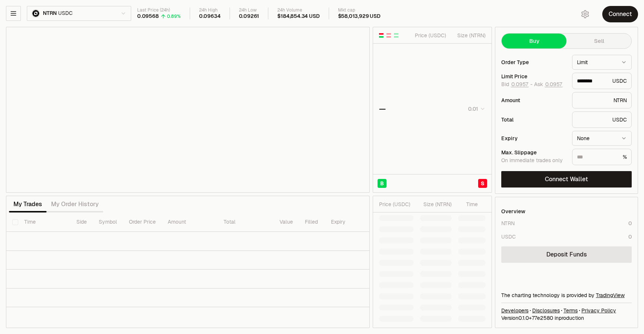 This screenshot has height=334, width=644. Describe the element at coordinates (249, 10) in the screenshot. I see `div: 24h Low` at that location.